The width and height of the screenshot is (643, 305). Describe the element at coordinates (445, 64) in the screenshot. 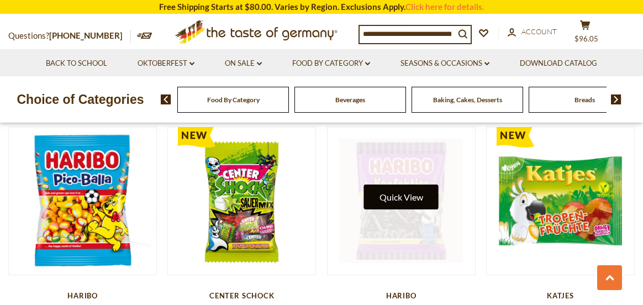

I see `a: Seasons & Occasions` at that location.